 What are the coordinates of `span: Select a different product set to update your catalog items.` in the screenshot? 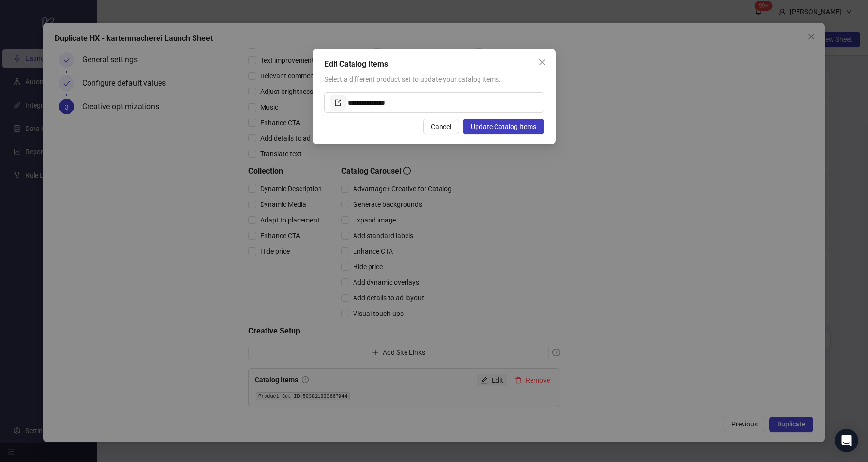 It's located at (413, 79).